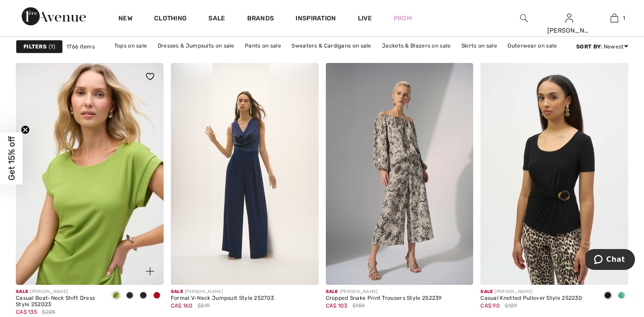  Describe the element at coordinates (490, 305) in the screenshot. I see `span: CA$ 90` at that location.